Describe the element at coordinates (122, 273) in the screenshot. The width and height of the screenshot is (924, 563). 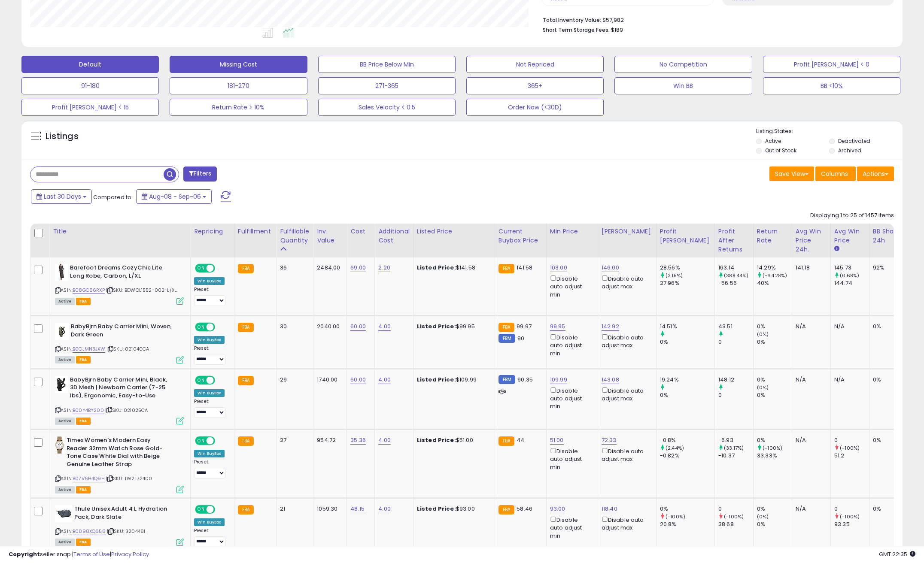
I see `b: Barefoot Dreams CozyChic Lite Long Robe, Carbon, L/XL` at that location.